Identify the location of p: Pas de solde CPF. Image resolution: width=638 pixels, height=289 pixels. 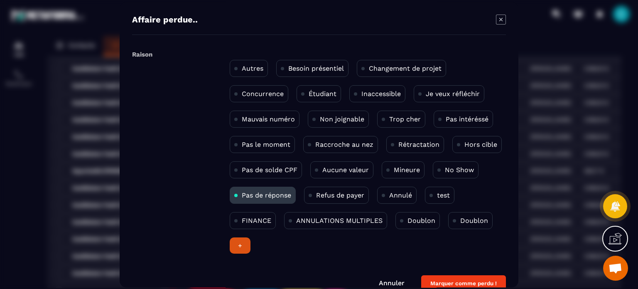
(270, 170).